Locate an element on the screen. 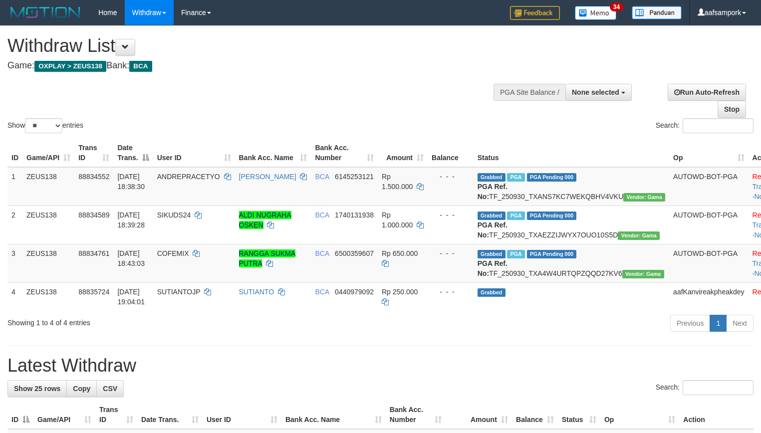  img: panduan.png is located at coordinates (657, 12).